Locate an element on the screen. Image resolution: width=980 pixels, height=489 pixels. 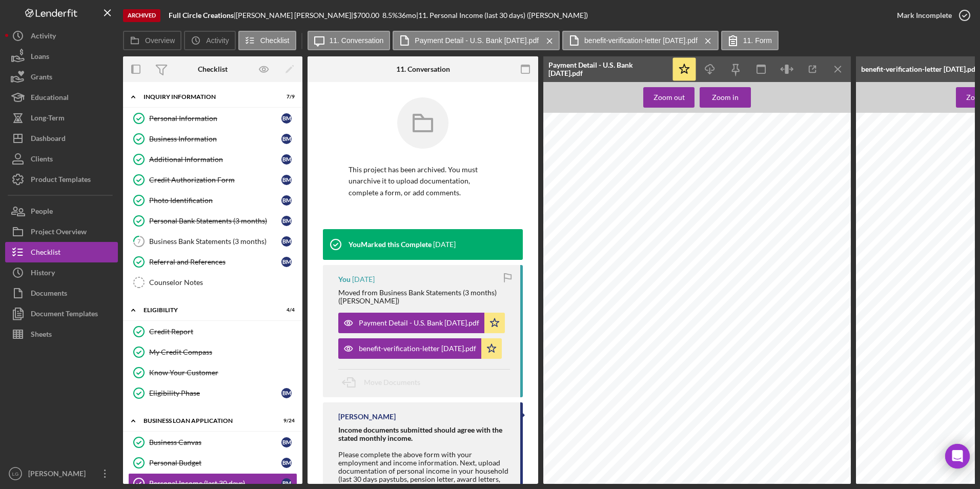
button: Document Templates is located at coordinates (61, 314).